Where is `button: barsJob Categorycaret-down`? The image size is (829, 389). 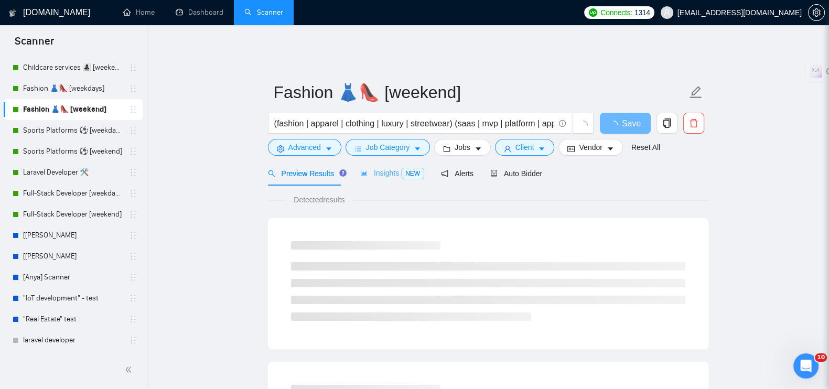 button: barsJob Categorycaret-down is located at coordinates (388, 147).